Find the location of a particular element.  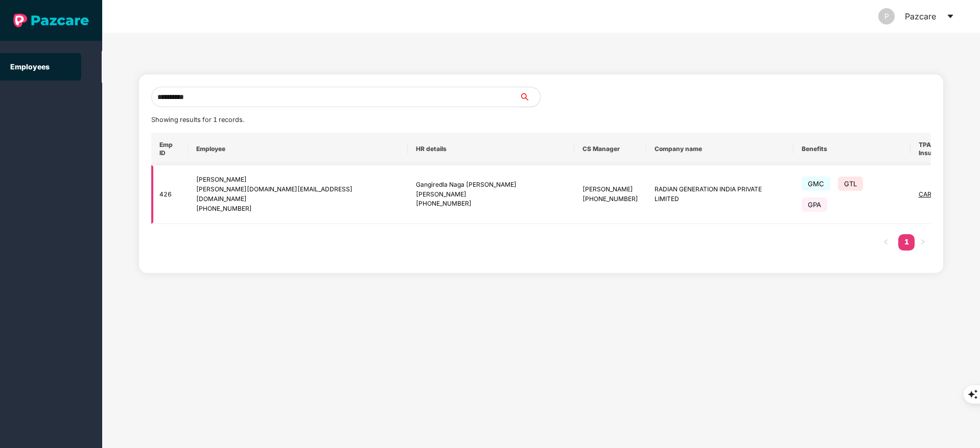

a: Employees is located at coordinates (30, 66).